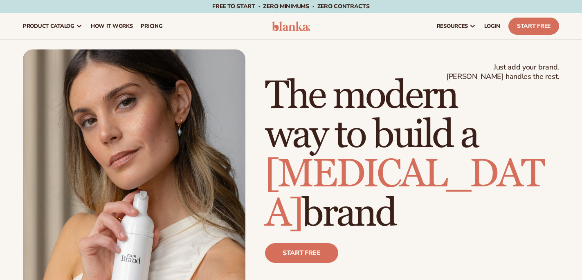  Describe the element at coordinates (151, 26) in the screenshot. I see `span: pricing` at that location.